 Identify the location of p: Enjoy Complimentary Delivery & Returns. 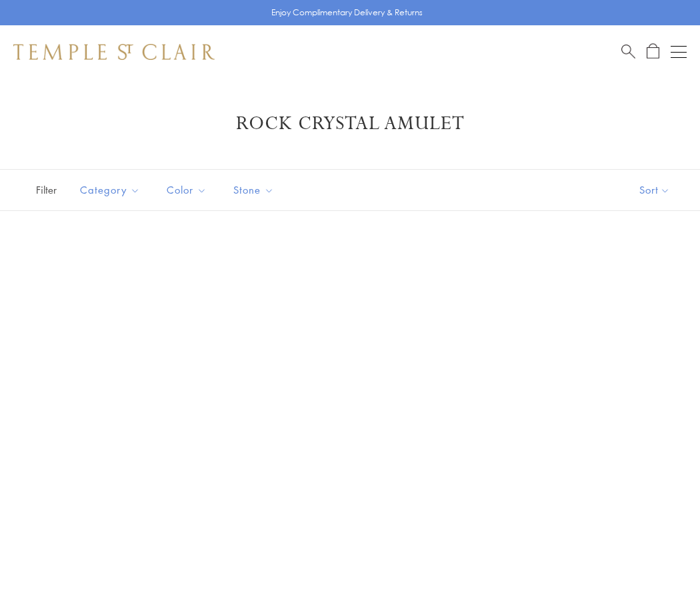
(347, 13).